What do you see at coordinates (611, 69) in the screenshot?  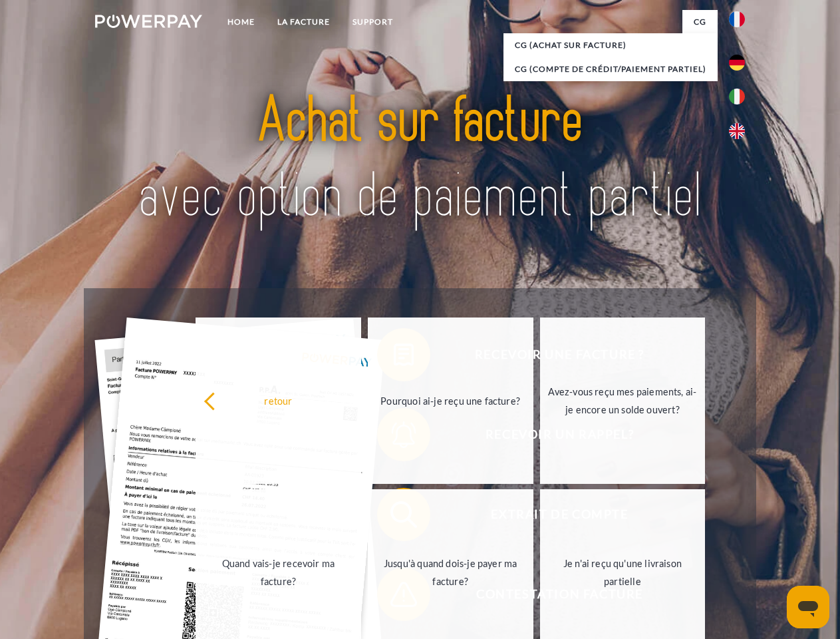 I see `a: CG (Compte de crédit/paiement partiel)` at bounding box center [611, 69].